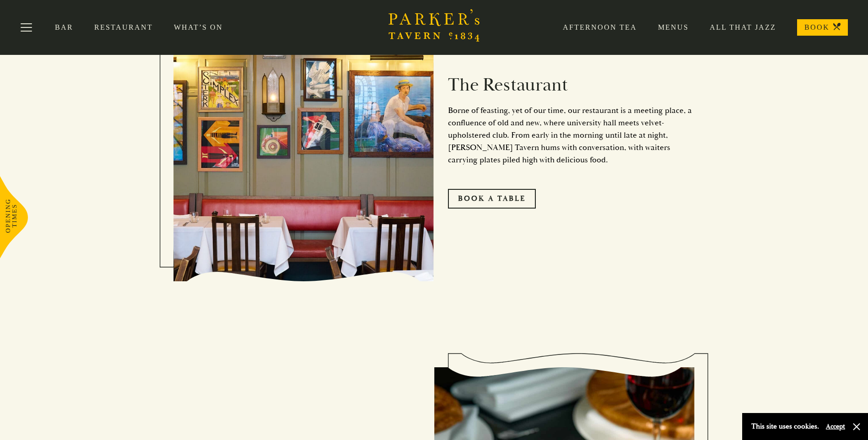  Describe the element at coordinates (572, 135) in the screenshot. I see `p: Borne of feasting, yet of our time, our restaurant is a meeting place, a confluence of old and ne...` at that location.